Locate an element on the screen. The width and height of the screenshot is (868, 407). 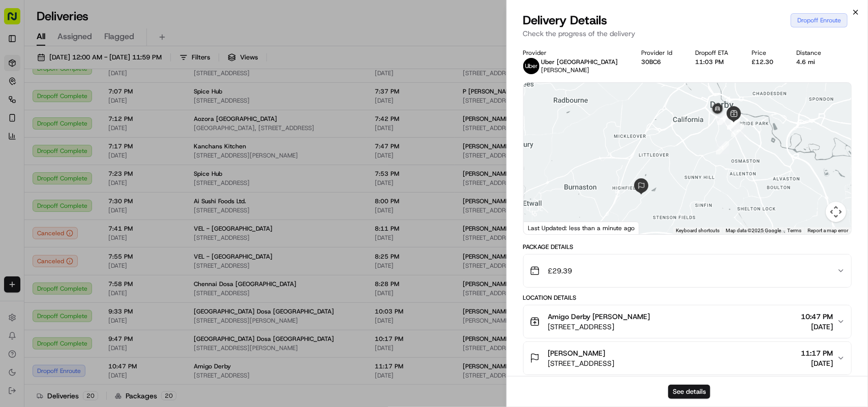
div: Location Details is located at coordinates (688, 298).